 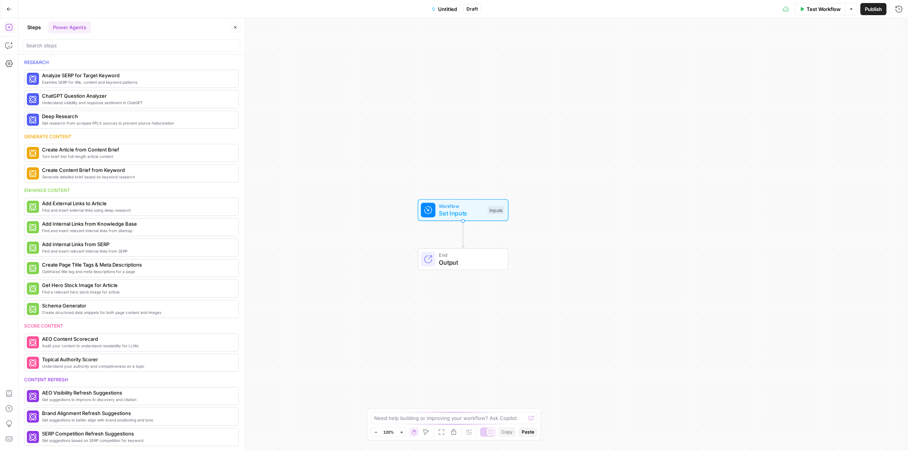 I want to click on span: Deep Research, so click(x=137, y=116).